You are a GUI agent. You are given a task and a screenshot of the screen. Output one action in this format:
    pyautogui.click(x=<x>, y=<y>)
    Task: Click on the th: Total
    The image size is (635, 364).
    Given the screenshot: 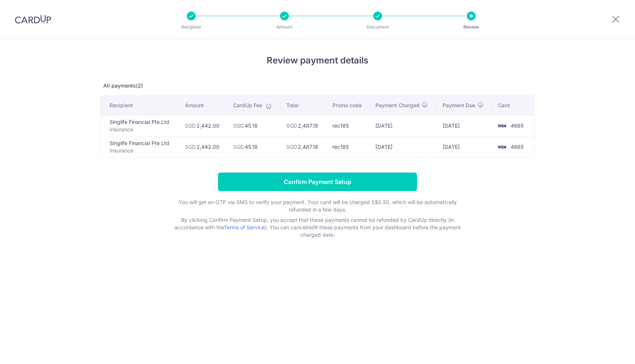 What is the action you would take?
    pyautogui.click(x=303, y=105)
    